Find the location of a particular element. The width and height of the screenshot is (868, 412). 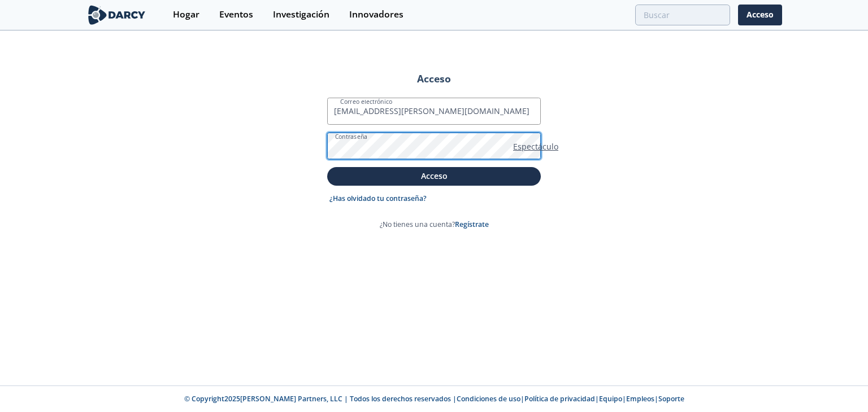

a: Empleos is located at coordinates (640, 398).